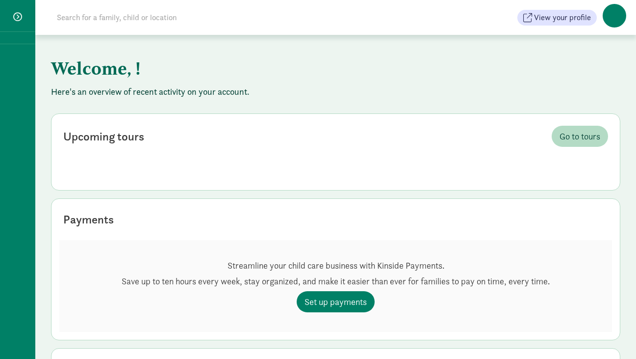 This screenshot has height=359, width=636. I want to click on input: Search for a family, child or location, so click(188, 18).